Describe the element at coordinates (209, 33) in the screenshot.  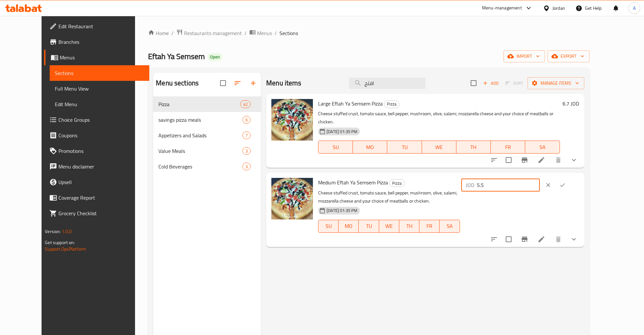
I see `a: Restaurants management` at that location.